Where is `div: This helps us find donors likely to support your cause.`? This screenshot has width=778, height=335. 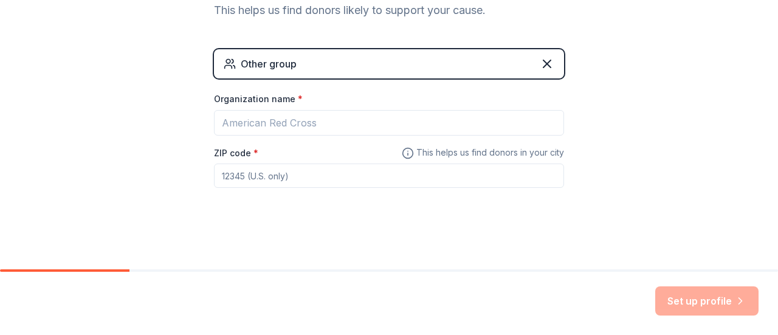 div: This helps us find donors likely to support your cause. is located at coordinates (389, 10).